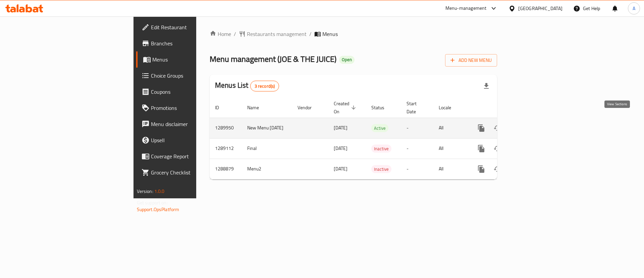 The height and width of the screenshot is (278, 644). I want to click on a: Coupons, so click(189, 92).